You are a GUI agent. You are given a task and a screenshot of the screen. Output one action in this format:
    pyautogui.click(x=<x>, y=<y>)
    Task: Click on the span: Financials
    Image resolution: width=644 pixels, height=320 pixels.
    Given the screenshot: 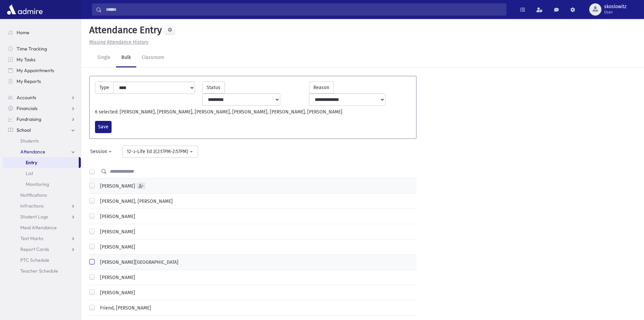 What is the action you would take?
    pyautogui.click(x=27, y=108)
    